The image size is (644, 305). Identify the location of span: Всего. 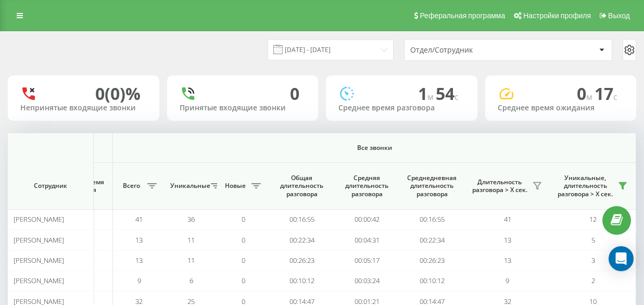
(131, 186).